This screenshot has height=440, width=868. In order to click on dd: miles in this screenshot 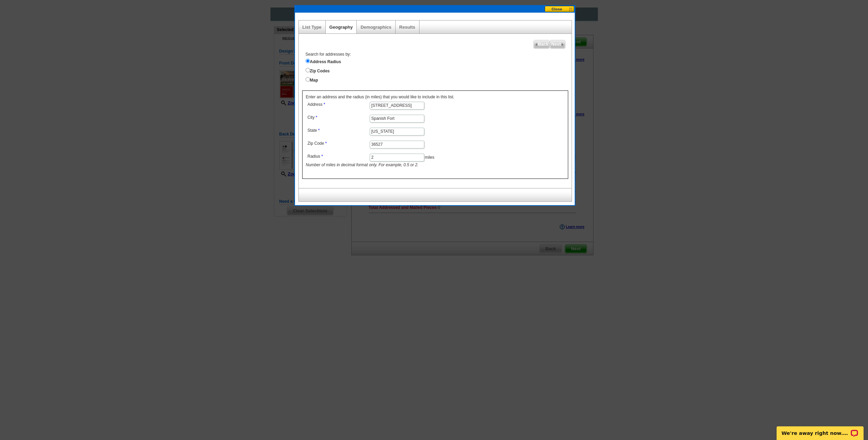, I will do `click(396, 160)`.